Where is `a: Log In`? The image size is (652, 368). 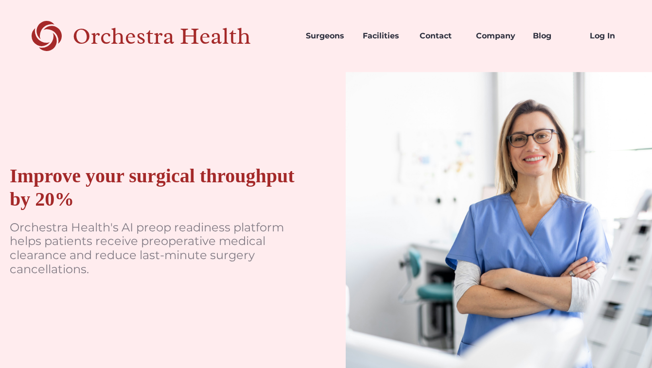 a: Log In is located at coordinates (611, 36).